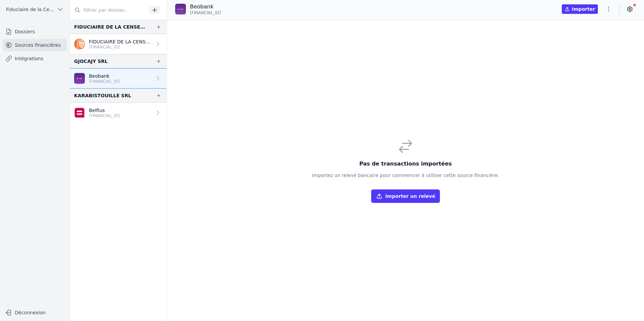 This screenshot has height=321, width=644. What do you see at coordinates (406, 176) in the screenshot?
I see `p: Importez un relevé bancaire pour commencer à utiliser cette source financière.` at bounding box center [406, 176].